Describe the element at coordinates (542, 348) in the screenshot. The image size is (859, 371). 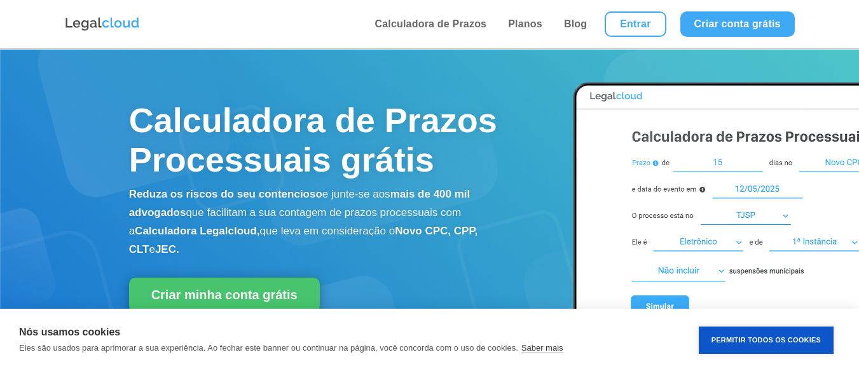
I see `a: Saber mais` at that location.